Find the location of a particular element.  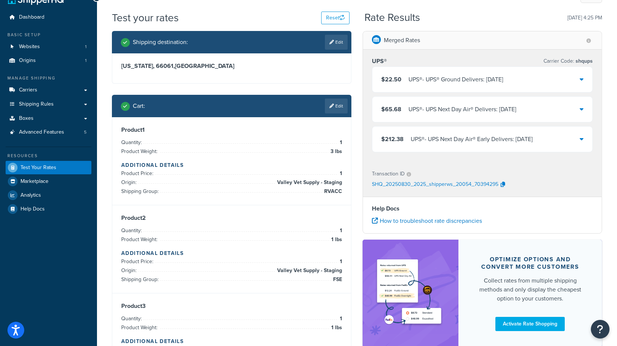

li: Websites is located at coordinates (48, 47).